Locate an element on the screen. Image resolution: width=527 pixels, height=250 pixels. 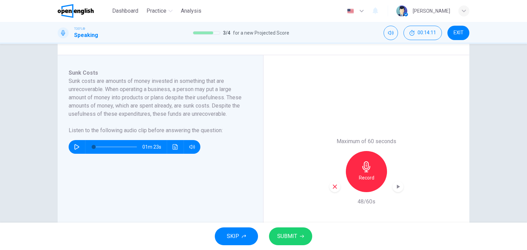
h6: Sunk costs are amounts of money invested in something that are unrecoverable. When operating a bu... is located at coordinates (156, 98).